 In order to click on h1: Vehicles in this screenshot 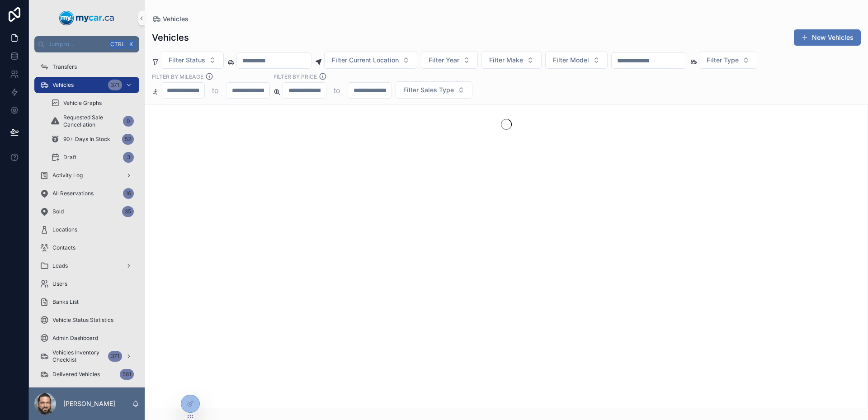, I will do `click(170, 38)`.